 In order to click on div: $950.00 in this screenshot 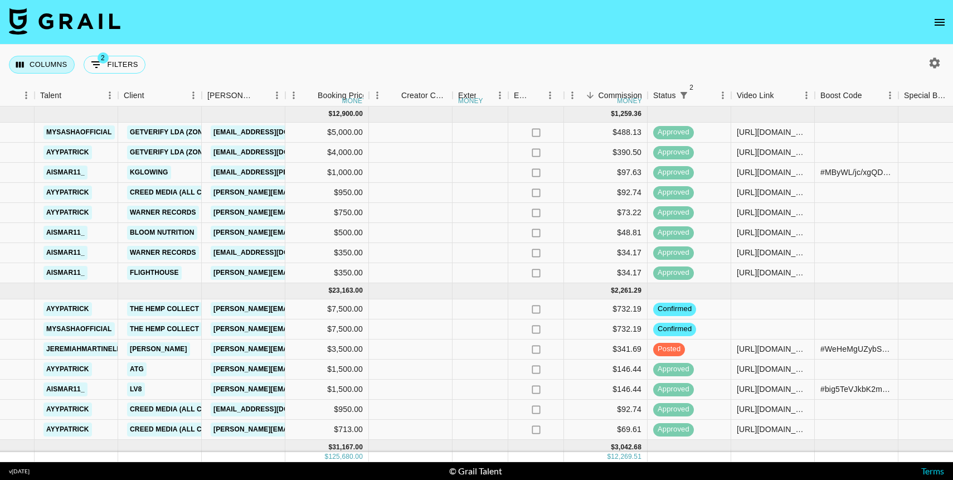, I will do `click(327, 193)`.